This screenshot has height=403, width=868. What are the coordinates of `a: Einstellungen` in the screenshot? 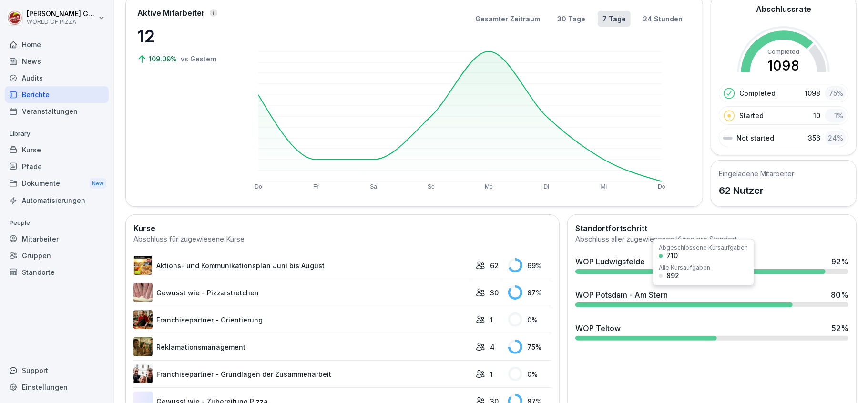 It's located at (57, 387).